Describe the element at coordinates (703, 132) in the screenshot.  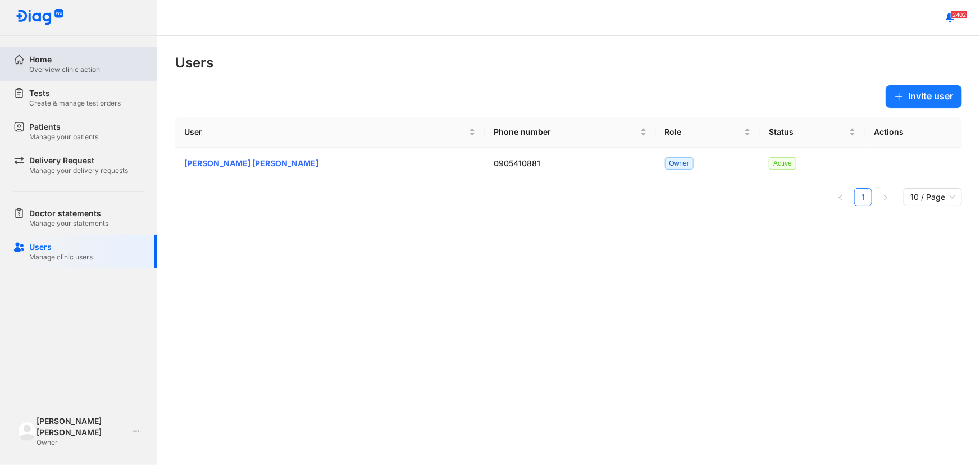
I see `span: Role` at that location.